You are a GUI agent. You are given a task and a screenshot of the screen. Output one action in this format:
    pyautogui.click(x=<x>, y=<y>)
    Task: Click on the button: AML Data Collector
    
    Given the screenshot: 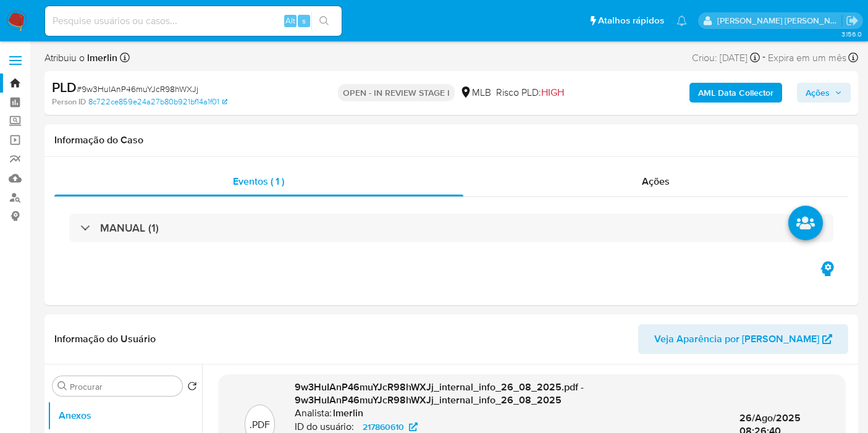 What is the action you would take?
    pyautogui.click(x=736, y=92)
    